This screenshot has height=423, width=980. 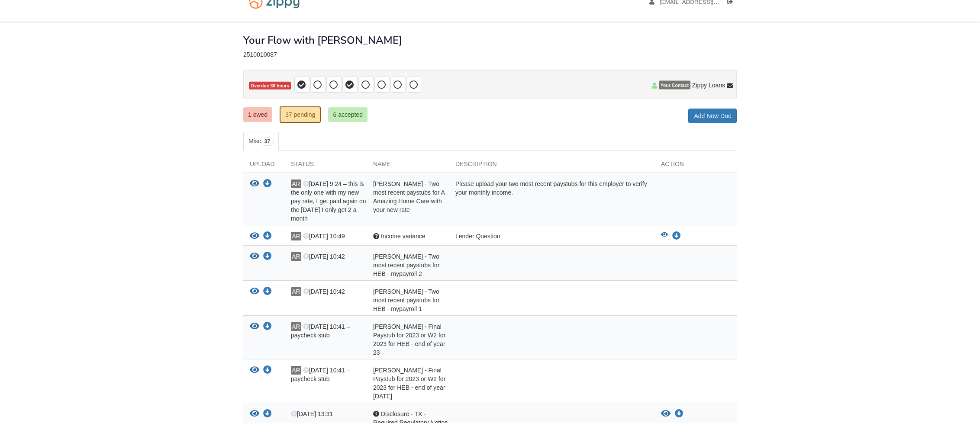 What do you see at coordinates (264, 166) in the screenshot?
I see `div: Upload` at bounding box center [264, 166].